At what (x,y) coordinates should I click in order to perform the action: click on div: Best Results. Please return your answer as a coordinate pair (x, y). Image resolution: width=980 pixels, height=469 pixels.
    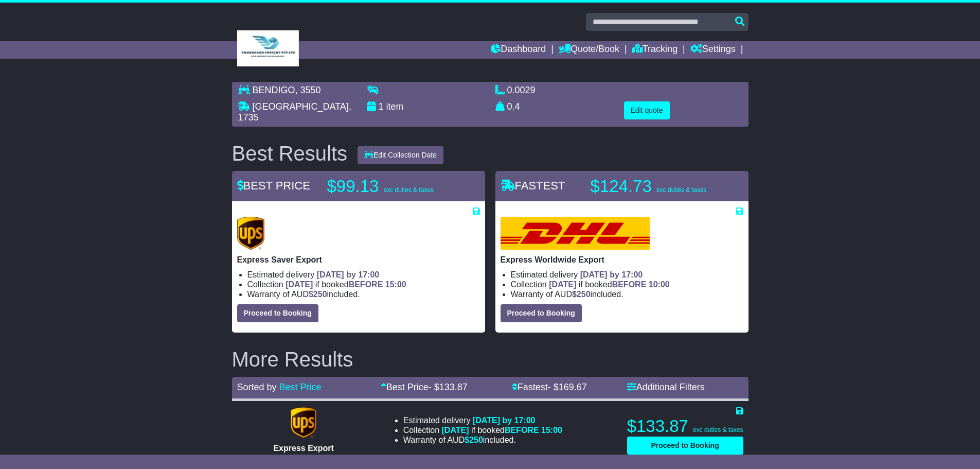
    Looking at the image, I should click on (289, 153).